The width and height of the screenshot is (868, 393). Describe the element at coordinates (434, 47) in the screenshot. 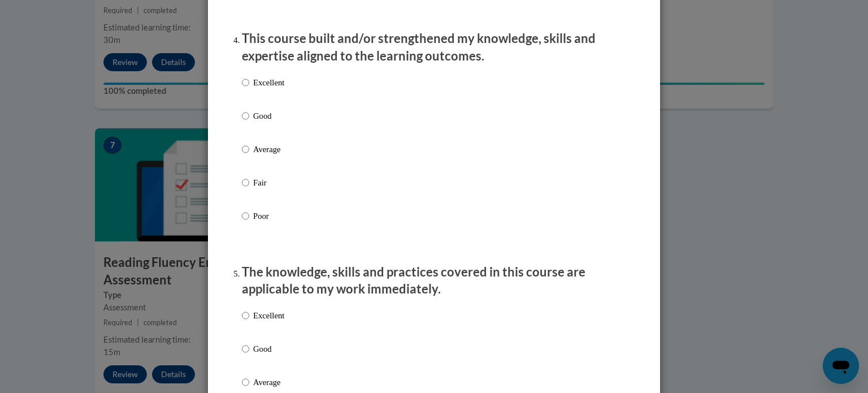

I see `p: This course built and/or strengthened my knowledge, skills and expertise aligned to the learning ...` at that location.